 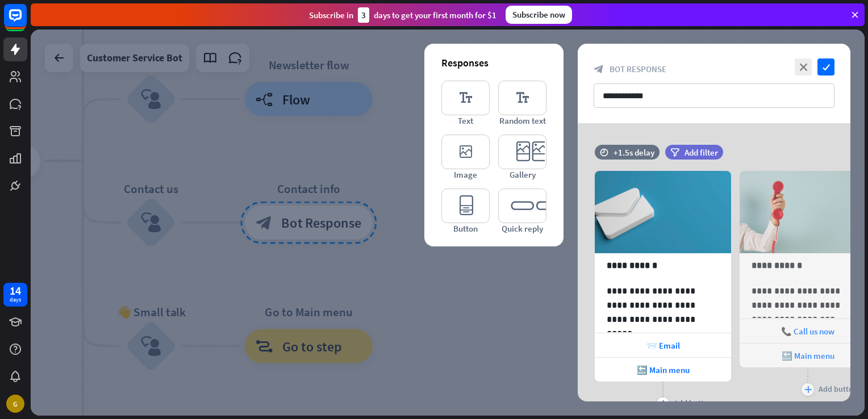 What do you see at coordinates (402, 15) in the screenshot?
I see `div: Subscribe in days to get your first month for $1` at bounding box center [402, 15].